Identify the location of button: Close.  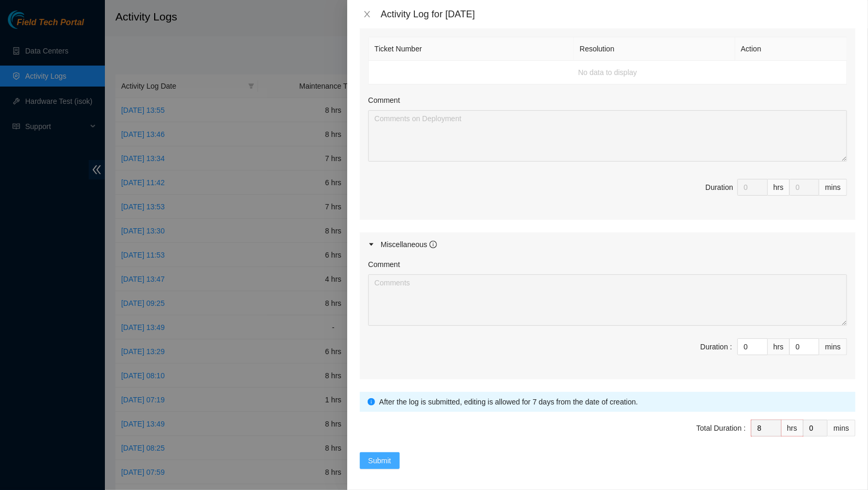
(367, 14).